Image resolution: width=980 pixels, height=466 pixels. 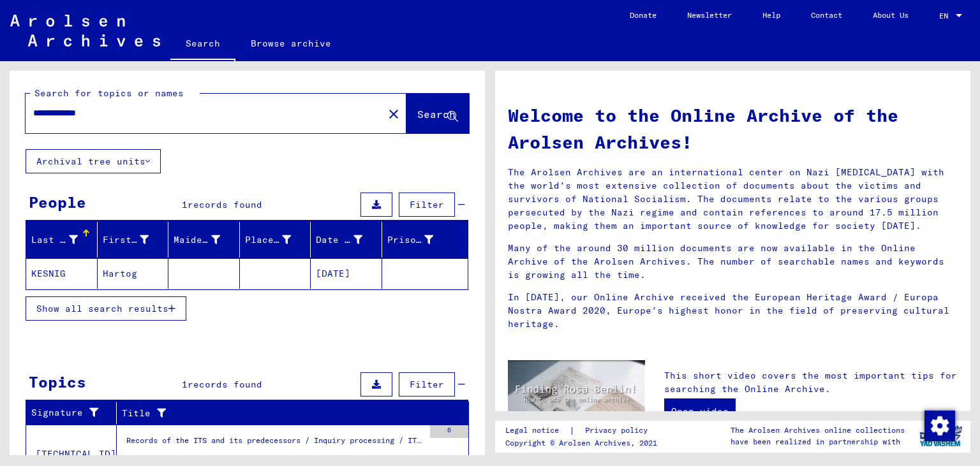 I want to click on a: Search, so click(x=203, y=44).